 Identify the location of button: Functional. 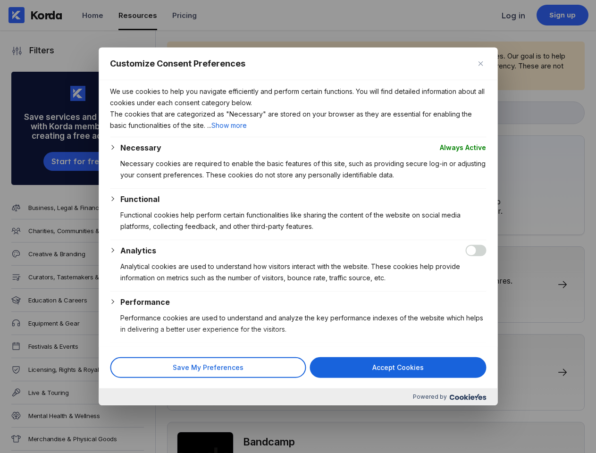
(140, 199).